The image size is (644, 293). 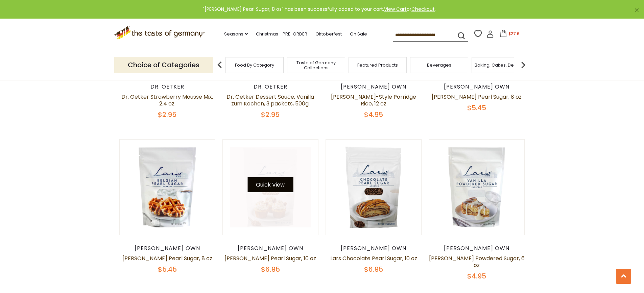 I want to click on a: Taste of Germany Collections, so click(x=316, y=65).